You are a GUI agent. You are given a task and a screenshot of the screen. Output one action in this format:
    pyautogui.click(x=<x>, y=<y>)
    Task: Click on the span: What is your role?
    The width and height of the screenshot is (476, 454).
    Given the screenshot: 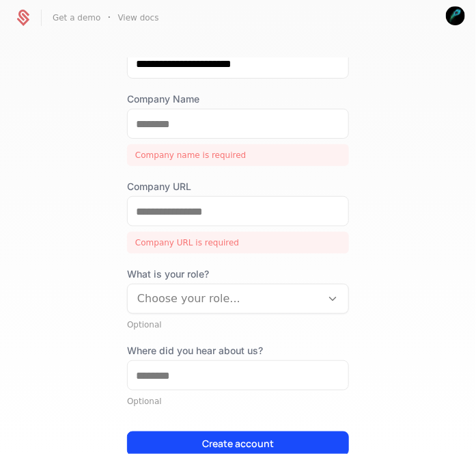 What is the action you would take?
    pyautogui.click(x=238, y=274)
    